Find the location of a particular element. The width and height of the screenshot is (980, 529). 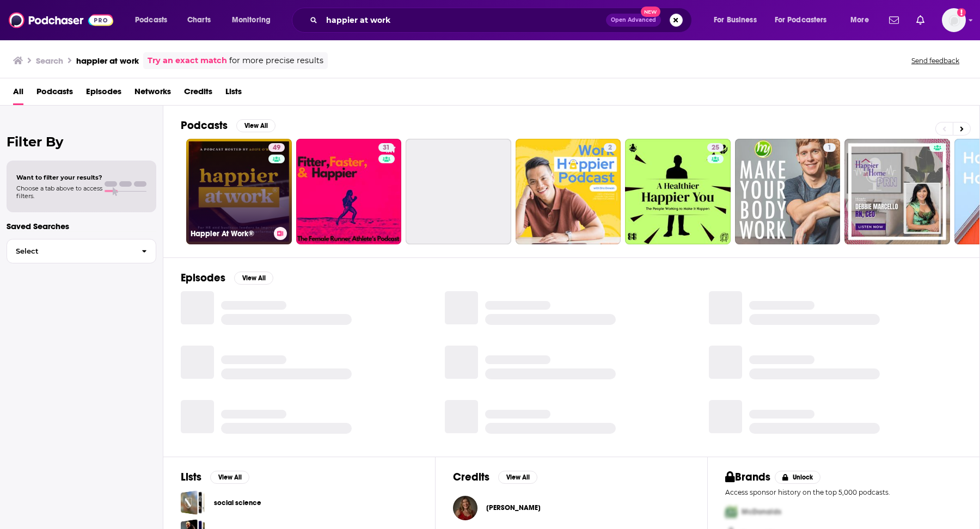

h2: Podcasts is located at coordinates (205, 126).